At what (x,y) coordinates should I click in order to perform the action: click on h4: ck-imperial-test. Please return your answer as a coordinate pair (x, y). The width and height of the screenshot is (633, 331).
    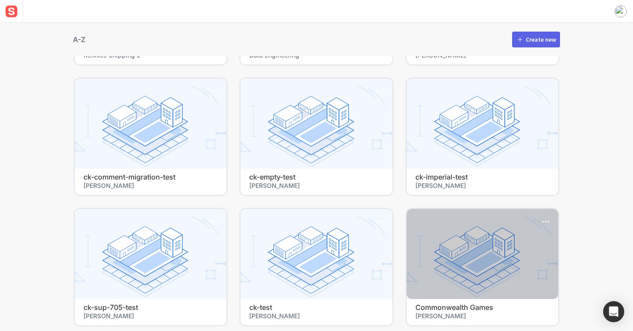
    Looking at the image, I should click on (482, 177).